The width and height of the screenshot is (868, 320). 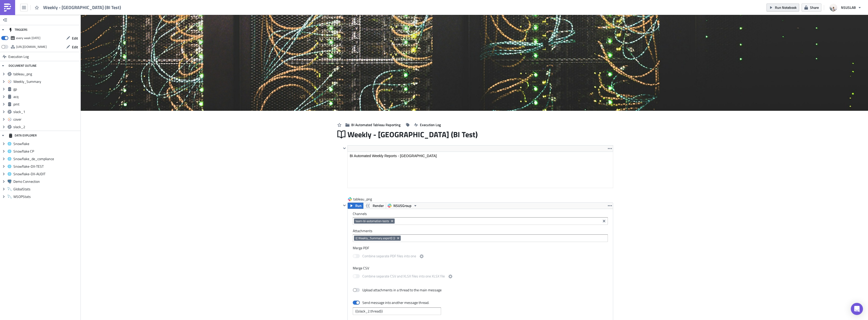 I want to click on label: Merge CSV, so click(x=480, y=269).